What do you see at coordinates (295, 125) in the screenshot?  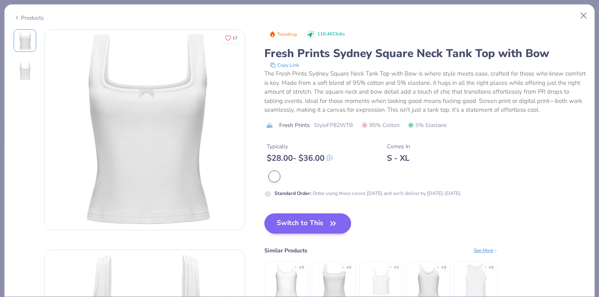 I see `span: Fresh Prints` at bounding box center [295, 125].